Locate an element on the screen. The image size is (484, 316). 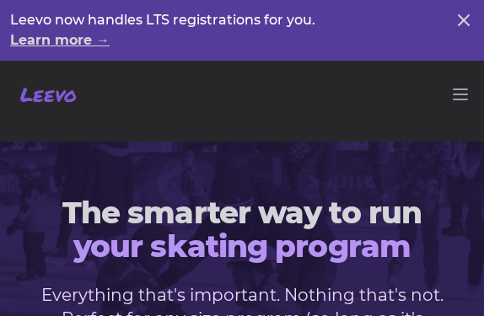
span: Leevo now handles LTS registrations for you. is located at coordinates (163, 19).